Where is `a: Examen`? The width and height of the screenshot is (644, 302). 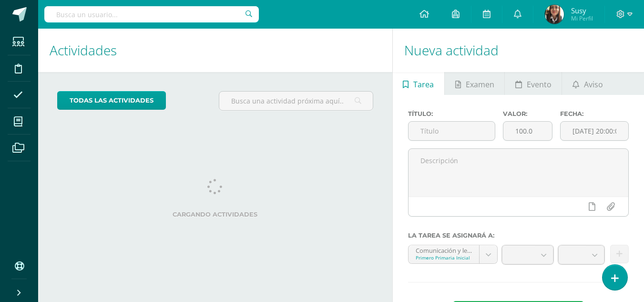 a: Examen is located at coordinates (474, 83).